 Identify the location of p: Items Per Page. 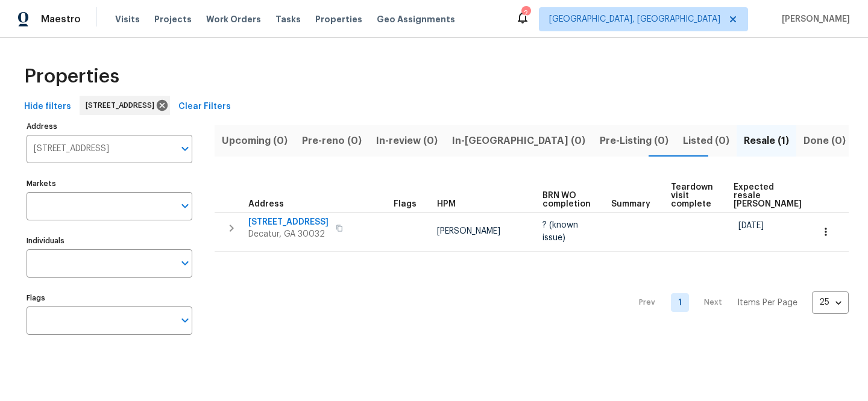
(768, 303).